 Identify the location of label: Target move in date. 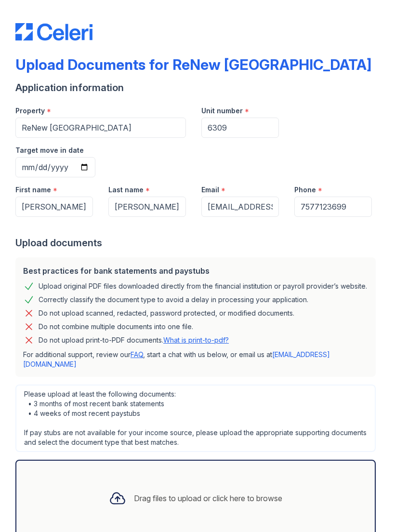
(50, 150).